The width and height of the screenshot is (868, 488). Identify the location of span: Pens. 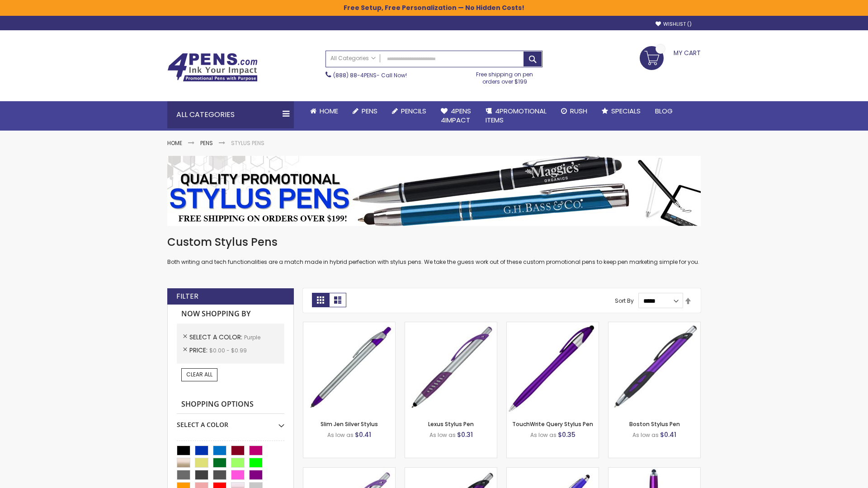
(369, 111).